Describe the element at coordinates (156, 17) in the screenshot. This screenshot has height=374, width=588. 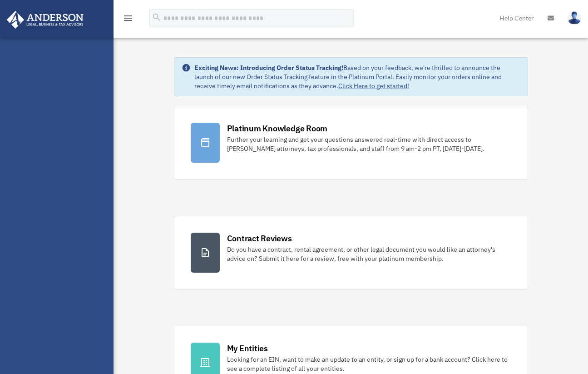
I see `i: search` at that location.